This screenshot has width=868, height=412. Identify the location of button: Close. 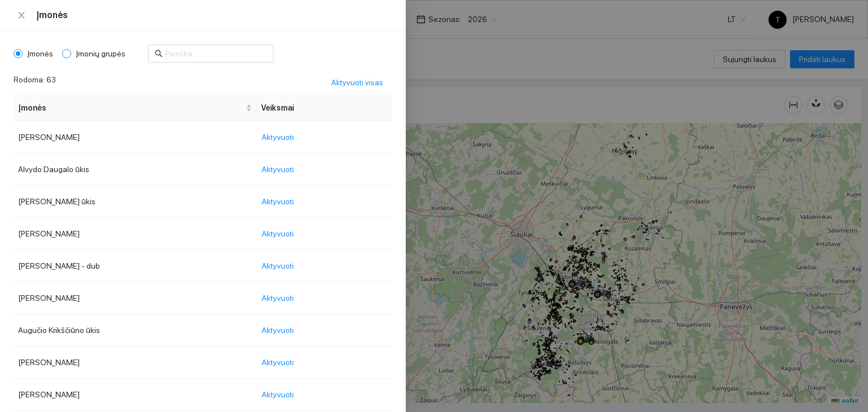
(22, 16).